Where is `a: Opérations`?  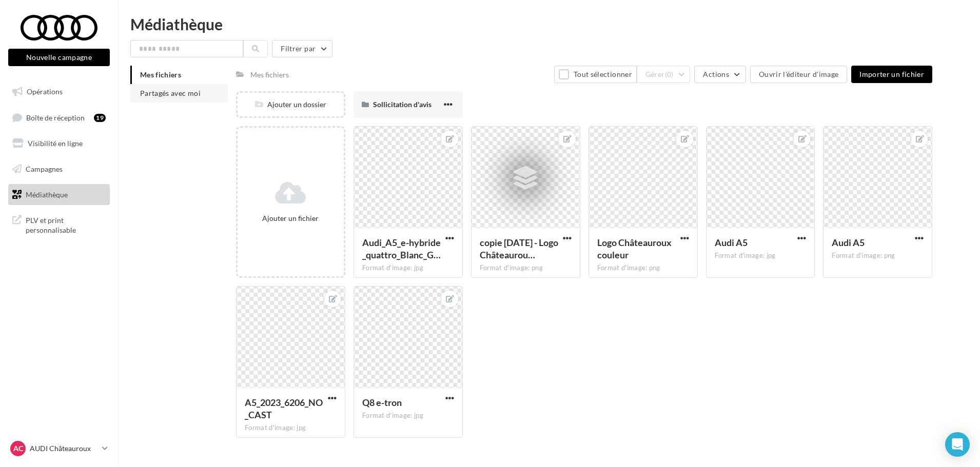 a: Opérations is located at coordinates (59, 92).